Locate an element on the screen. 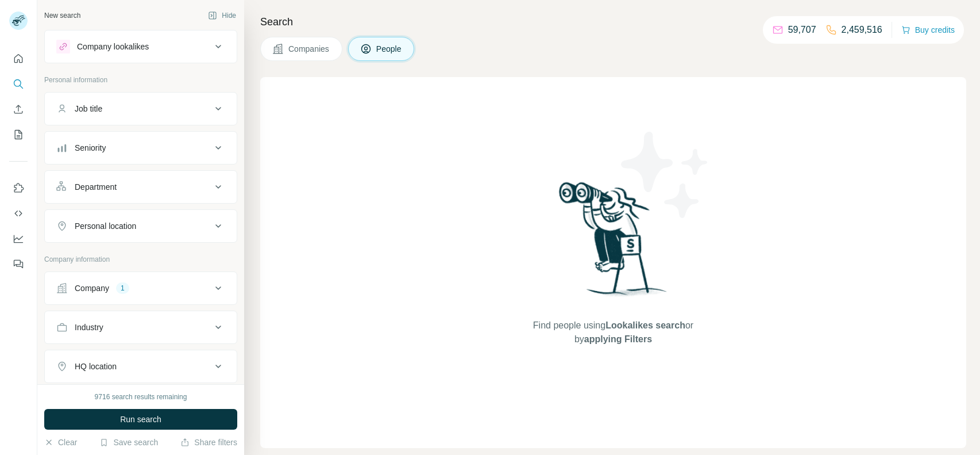 The height and width of the screenshot is (455, 980). img: Surfe Illustration - Woman searching with binoculars is located at coordinates (614, 243).